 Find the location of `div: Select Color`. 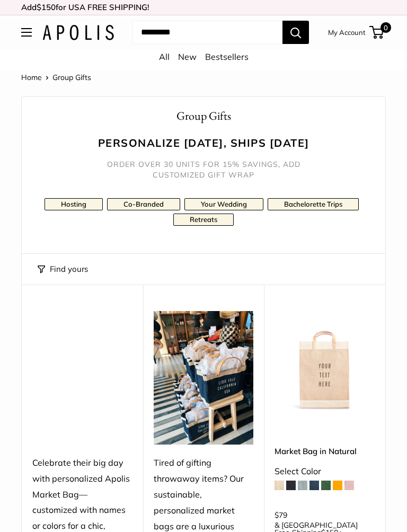

div: Select Color is located at coordinates (324, 472).